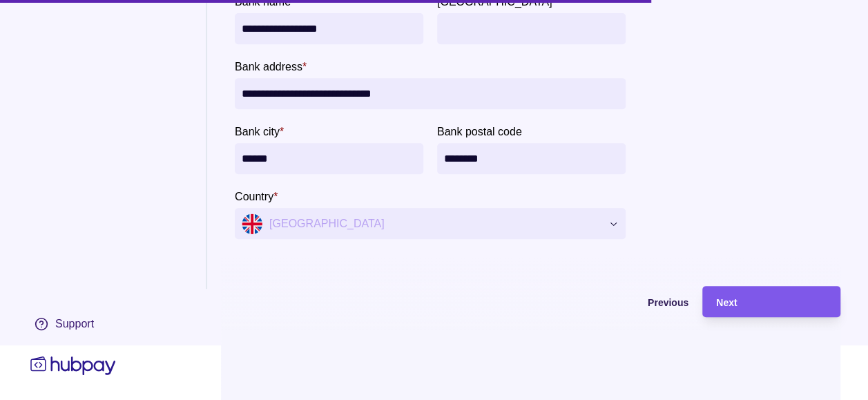 The image size is (868, 400). I want to click on button: Next, so click(771, 301).